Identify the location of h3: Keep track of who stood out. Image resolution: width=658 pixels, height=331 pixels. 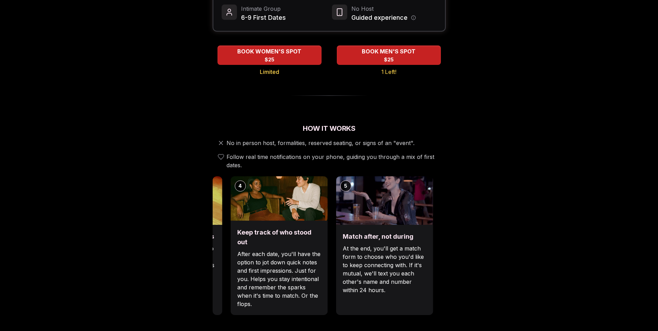
(279, 237).